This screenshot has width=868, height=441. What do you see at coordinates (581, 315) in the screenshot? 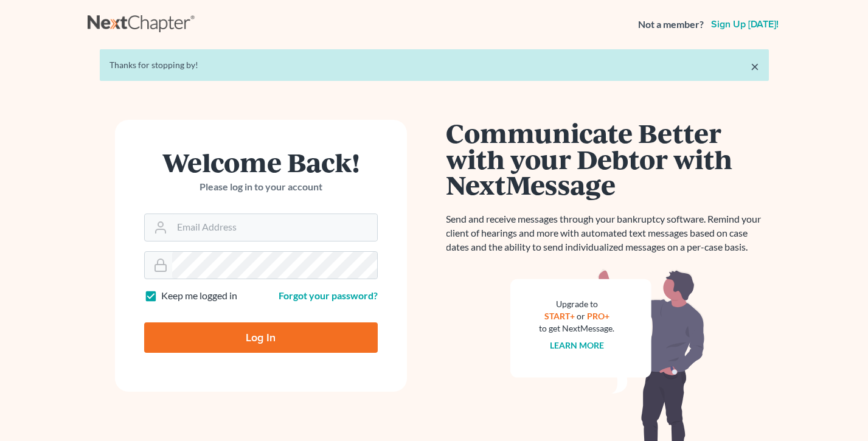
I see `span: or` at bounding box center [581, 315].